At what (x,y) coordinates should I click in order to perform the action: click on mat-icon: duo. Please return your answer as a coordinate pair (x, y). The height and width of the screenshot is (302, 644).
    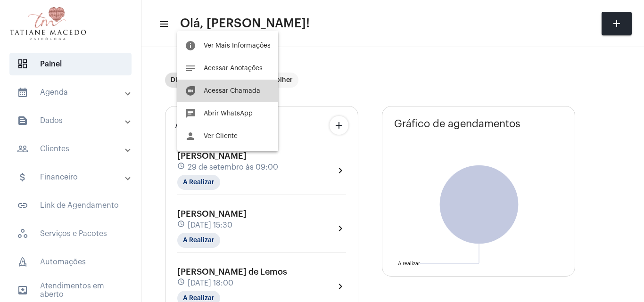
    Looking at the image, I should click on (190, 91).